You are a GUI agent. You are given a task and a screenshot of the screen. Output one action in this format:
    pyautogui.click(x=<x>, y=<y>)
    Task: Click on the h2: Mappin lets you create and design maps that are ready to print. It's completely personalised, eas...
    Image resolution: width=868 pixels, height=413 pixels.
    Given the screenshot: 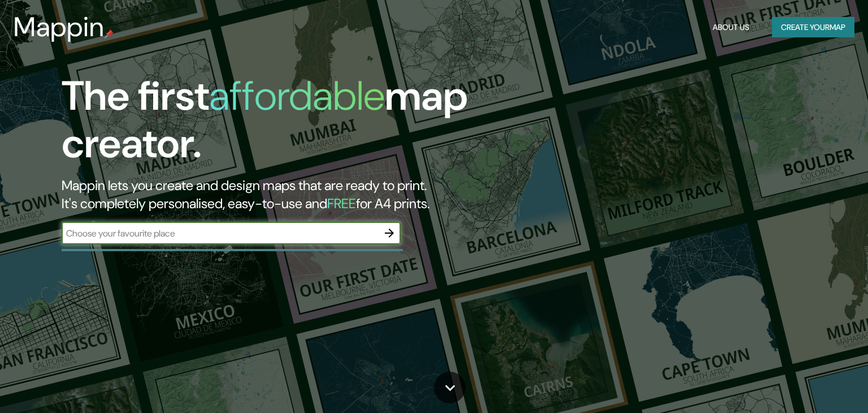 What is the action you would take?
    pyautogui.click(x=278, y=194)
    